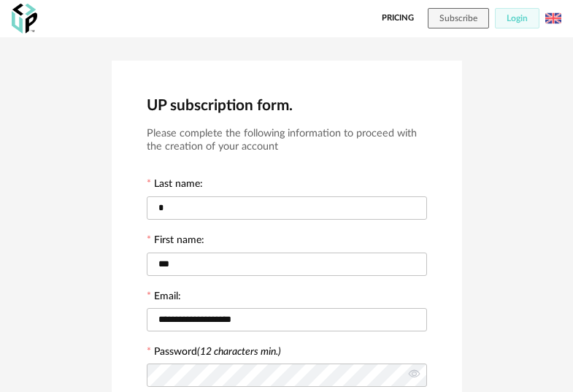  Describe the element at coordinates (458, 18) in the screenshot. I see `span: Subscribe` at that location.